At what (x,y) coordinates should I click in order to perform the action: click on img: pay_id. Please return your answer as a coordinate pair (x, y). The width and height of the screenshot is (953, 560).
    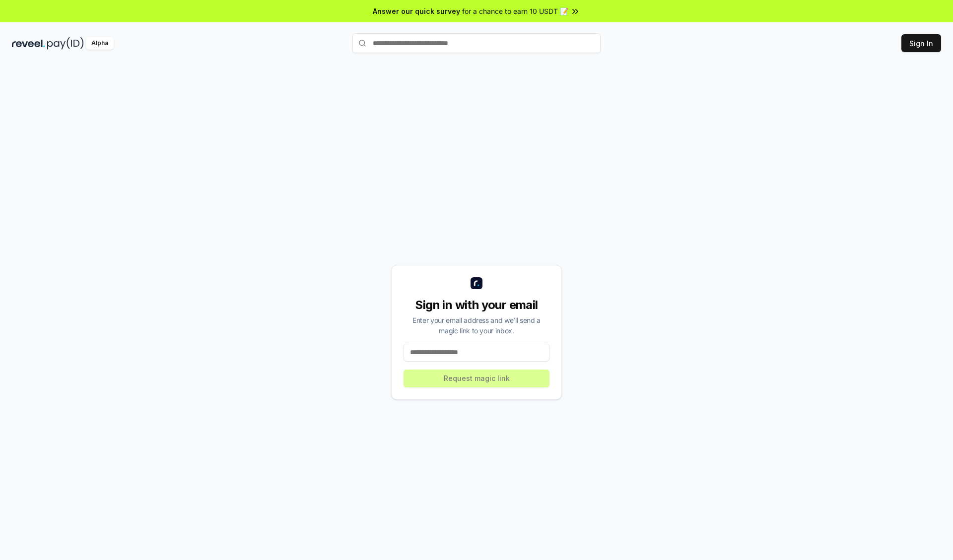
    Looking at the image, I should click on (66, 43).